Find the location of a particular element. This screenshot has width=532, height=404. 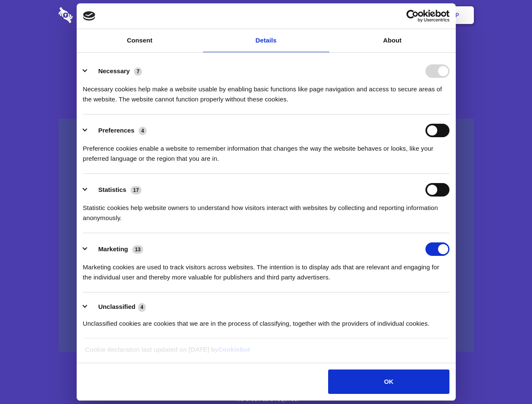

div: Preference cookies enable a website to remember information that changes the way the website beha... is located at coordinates (266, 150).